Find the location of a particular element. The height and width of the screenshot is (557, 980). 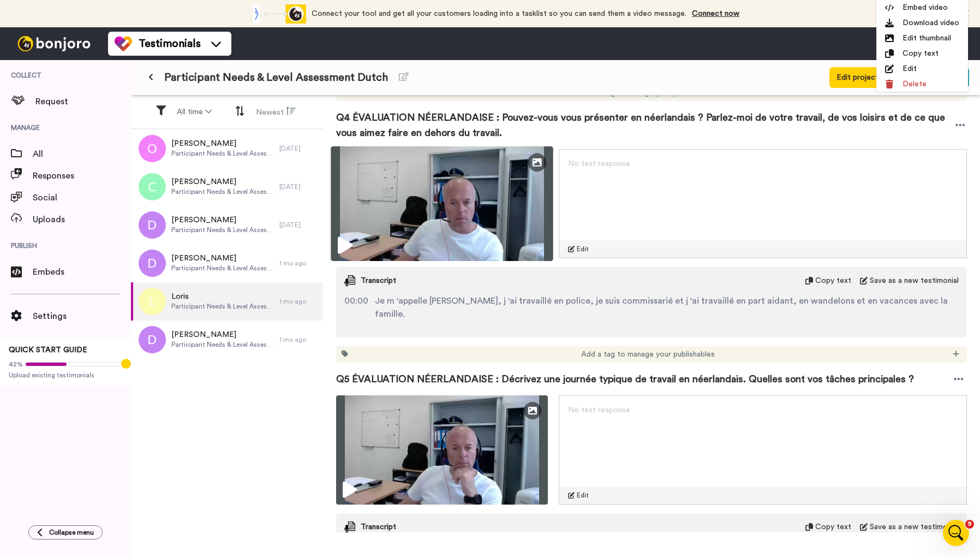

span: QUICK START GUIDE is located at coordinates (48, 350).